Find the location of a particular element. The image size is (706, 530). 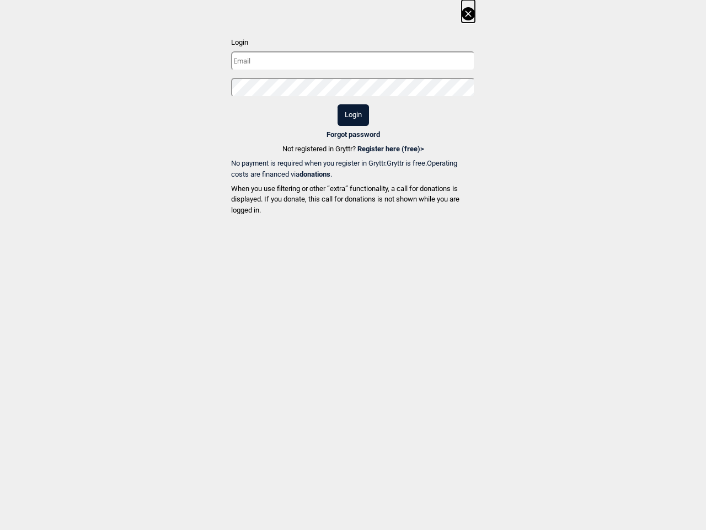

p: Not registered in Gryttr? is located at coordinates (353, 149).